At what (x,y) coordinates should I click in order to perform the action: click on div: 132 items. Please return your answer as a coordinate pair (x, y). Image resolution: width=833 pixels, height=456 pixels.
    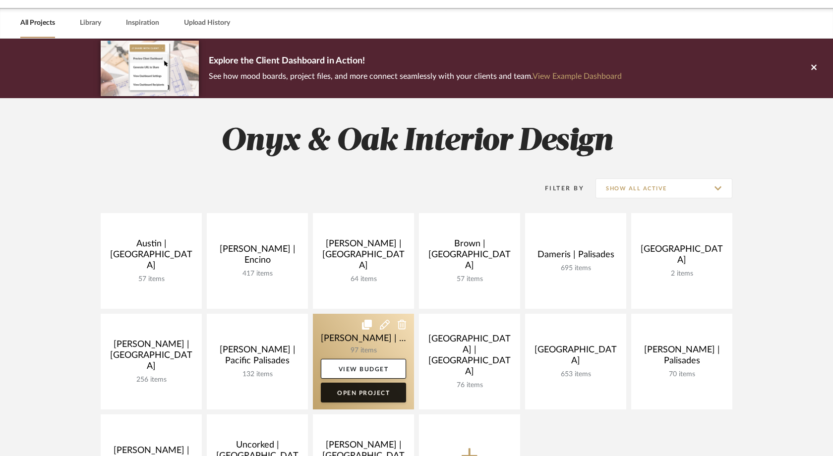
    Looking at the image, I should click on (257, 374).